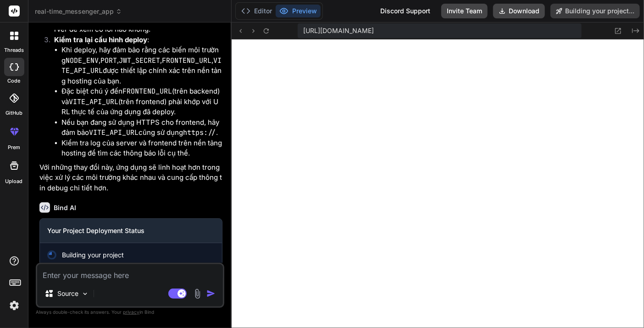 The height and width of the screenshot is (328, 644). I want to click on p: Source, so click(68, 294).